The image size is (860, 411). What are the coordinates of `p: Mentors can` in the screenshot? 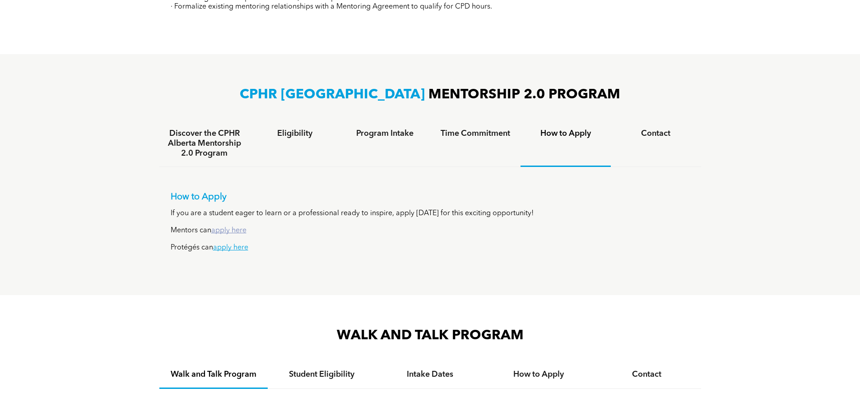 It's located at (430, 231).